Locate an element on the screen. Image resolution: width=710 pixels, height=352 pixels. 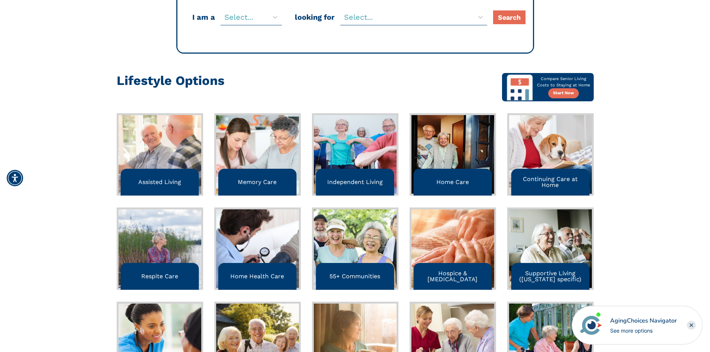
a: Compare Senior Living Costs to Staying at HomeStart Now is located at coordinates (548, 87).